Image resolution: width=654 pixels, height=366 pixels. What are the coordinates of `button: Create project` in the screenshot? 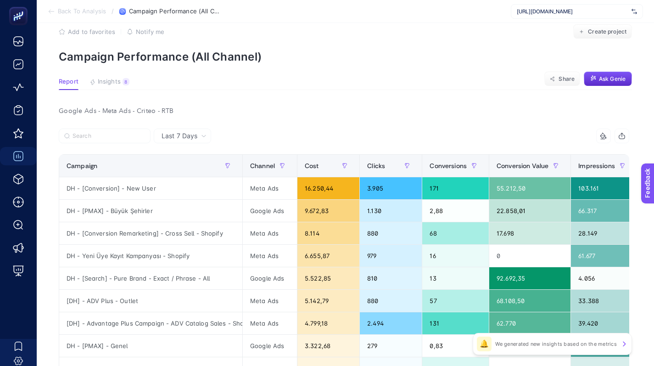 It's located at (602, 32).